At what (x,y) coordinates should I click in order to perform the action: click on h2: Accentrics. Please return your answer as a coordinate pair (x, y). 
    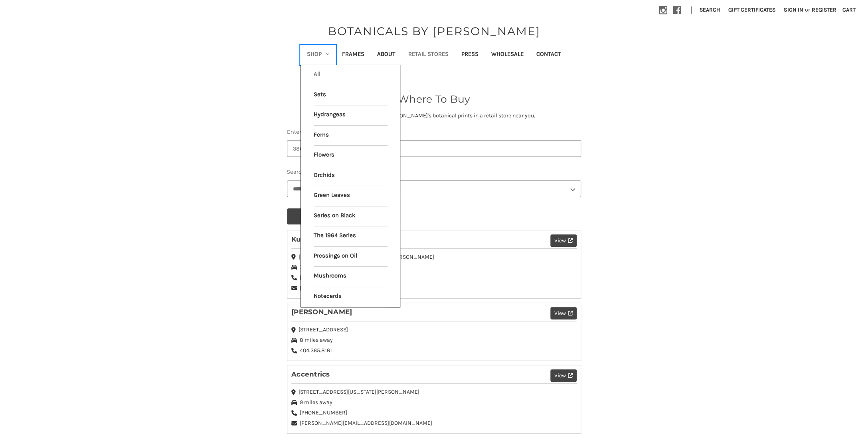
    Looking at the image, I should click on (434, 374).